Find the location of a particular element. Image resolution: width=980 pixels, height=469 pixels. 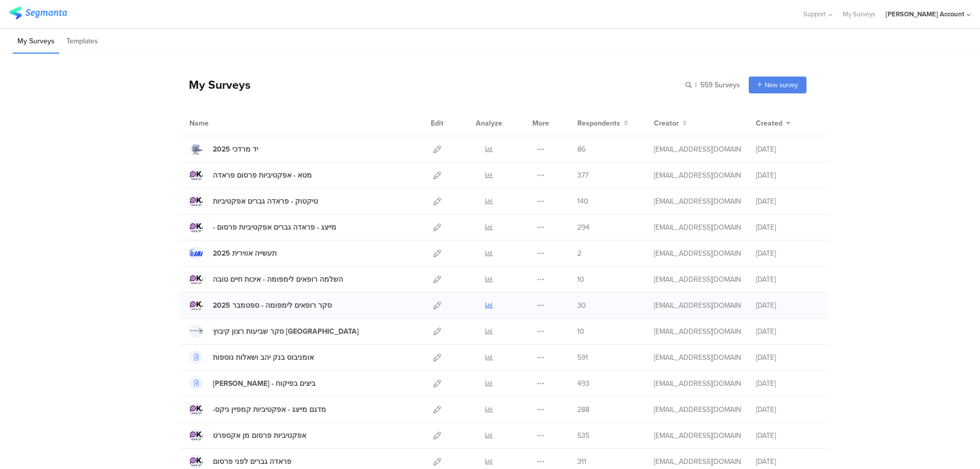

a: אפקטיביות פרסום מן אקספרט is located at coordinates (248, 435).